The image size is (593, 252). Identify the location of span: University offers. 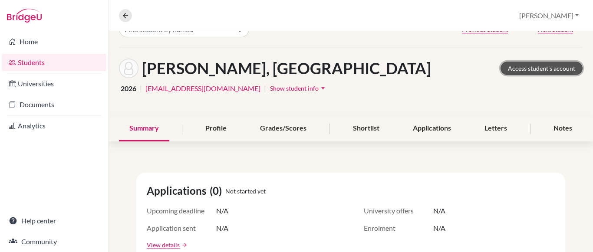
(398, 211).